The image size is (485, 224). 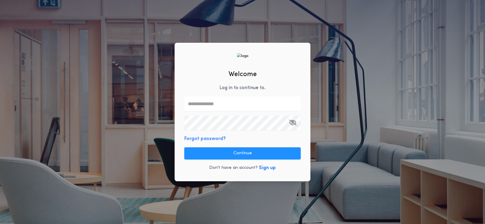 What do you see at coordinates (234, 168) in the screenshot?
I see `p: Don't have an account?` at bounding box center [234, 168].